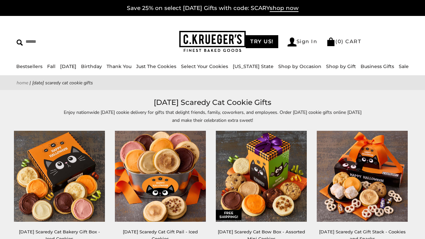 This screenshot has height=239, width=425. What do you see at coordinates (339, 41) in the screenshot?
I see `span: 0` at bounding box center [339, 41].